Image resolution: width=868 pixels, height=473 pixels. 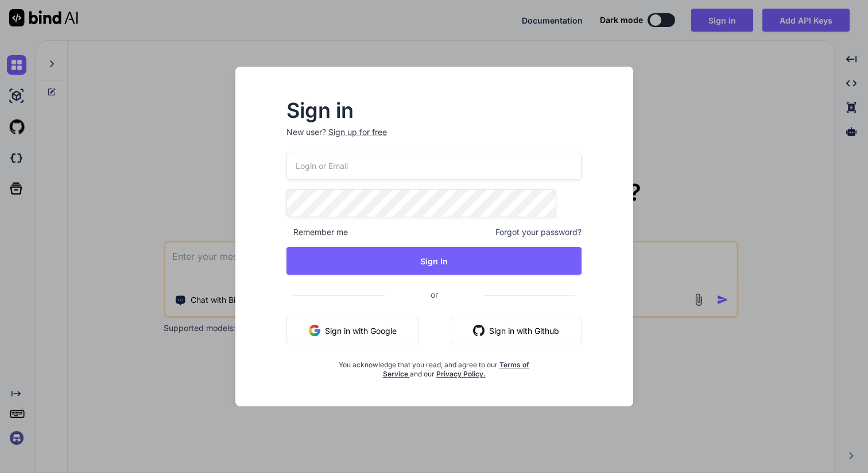 What do you see at coordinates (357, 132) in the screenshot?
I see `div: Sign up for free` at bounding box center [357, 132].